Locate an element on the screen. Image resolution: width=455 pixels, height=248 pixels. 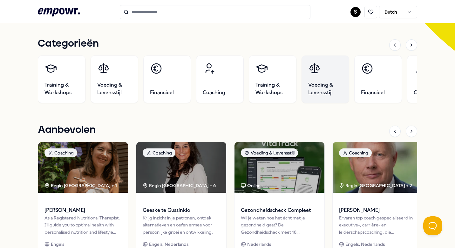
button: S is located at coordinates (355, 12).